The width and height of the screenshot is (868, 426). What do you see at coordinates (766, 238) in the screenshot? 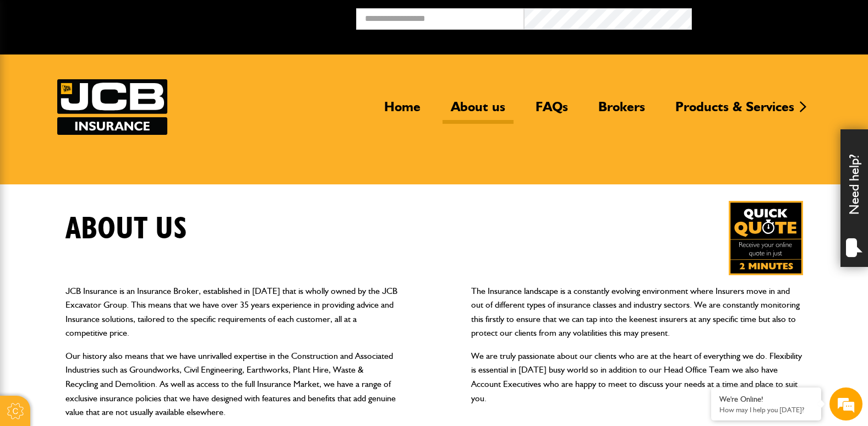
I see `a: Get your insurance quote in just 2-minutes` at bounding box center [766, 238].